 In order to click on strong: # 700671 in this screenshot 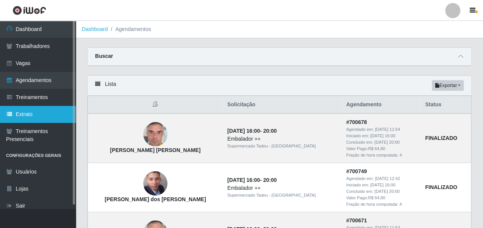, I will do `click(356, 221)`.